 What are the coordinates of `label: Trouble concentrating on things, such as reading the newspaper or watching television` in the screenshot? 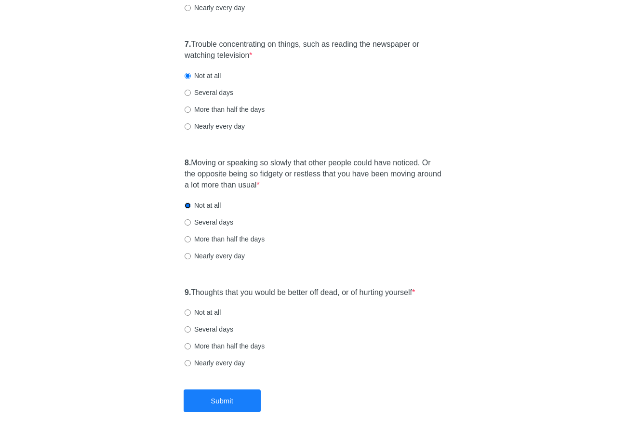 It's located at (313, 50).